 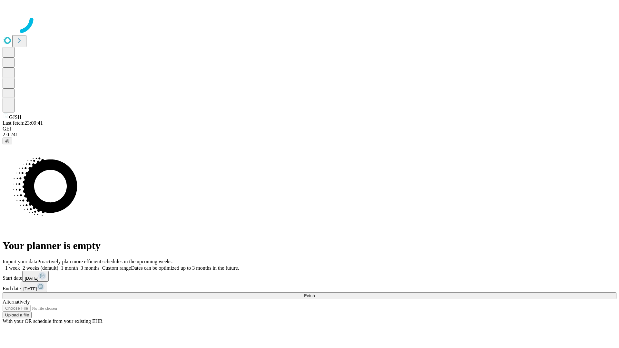 I want to click on div: 2.0.241, so click(x=310, y=135).